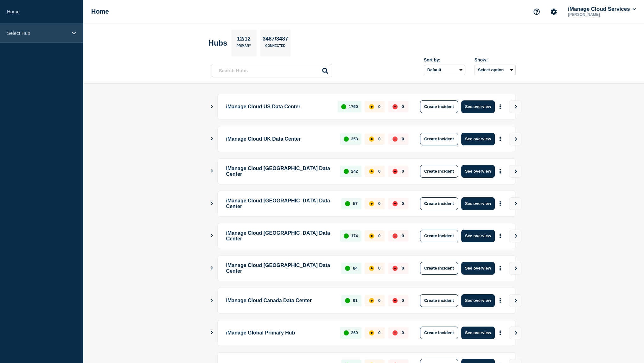 The image size is (644, 363). What do you see at coordinates (355, 300) in the screenshot?
I see `p: 91` at bounding box center [355, 300].